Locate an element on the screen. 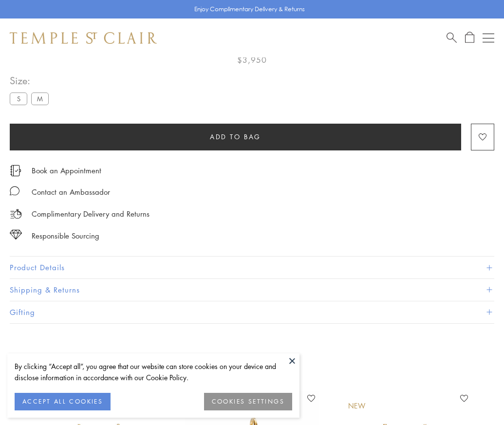 This screenshot has height=425, width=504. span: Size: is located at coordinates (31, 81).